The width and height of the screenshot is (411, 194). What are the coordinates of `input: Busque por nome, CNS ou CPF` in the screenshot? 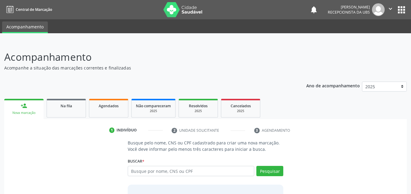 It's located at (191, 171).